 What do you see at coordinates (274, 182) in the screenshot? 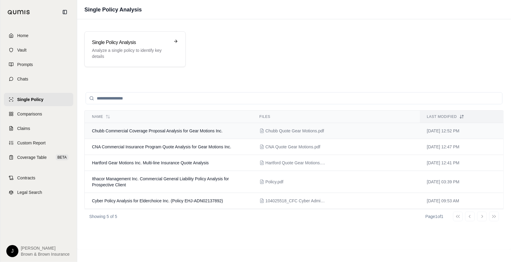
I see `span: Policy.pdf` at bounding box center [274, 182].